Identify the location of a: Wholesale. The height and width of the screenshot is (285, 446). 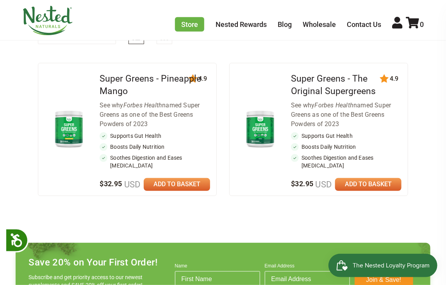
(319, 24).